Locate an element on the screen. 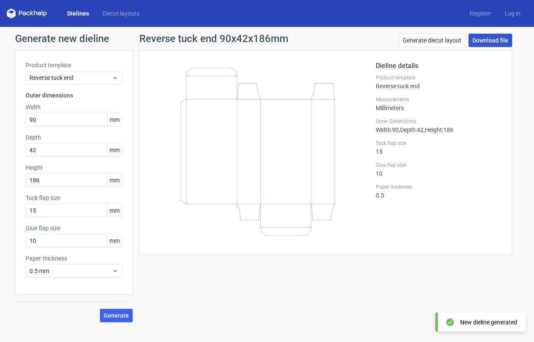 The width and height of the screenshot is (534, 342). span: Width : 90 is located at coordinates (387, 130).